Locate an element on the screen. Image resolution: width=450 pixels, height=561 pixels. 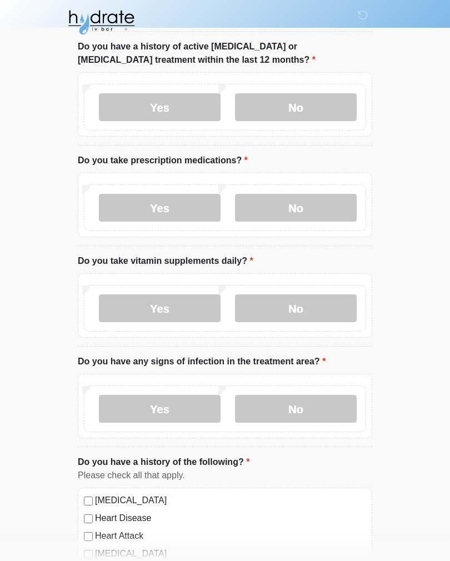
label: Do you take vitamin supplements daily? is located at coordinates (165, 261).